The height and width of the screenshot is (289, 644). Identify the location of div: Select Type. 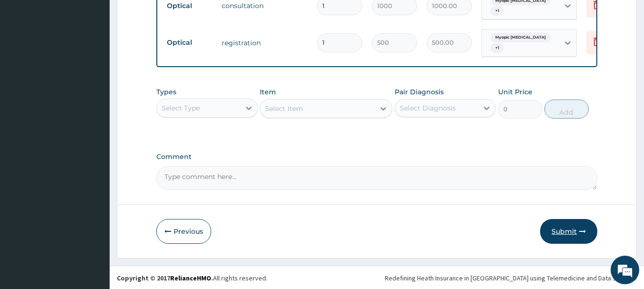
(181, 108).